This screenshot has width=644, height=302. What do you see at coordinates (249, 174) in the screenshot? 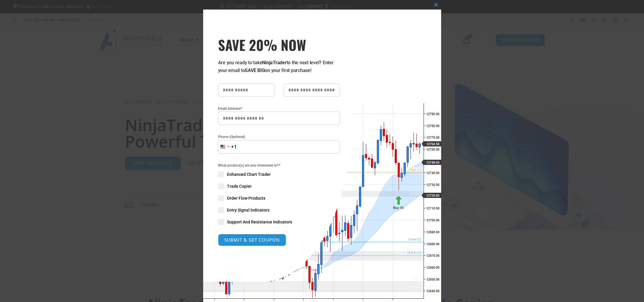
I see `span: Enhanced Chart Trader` at bounding box center [249, 174].